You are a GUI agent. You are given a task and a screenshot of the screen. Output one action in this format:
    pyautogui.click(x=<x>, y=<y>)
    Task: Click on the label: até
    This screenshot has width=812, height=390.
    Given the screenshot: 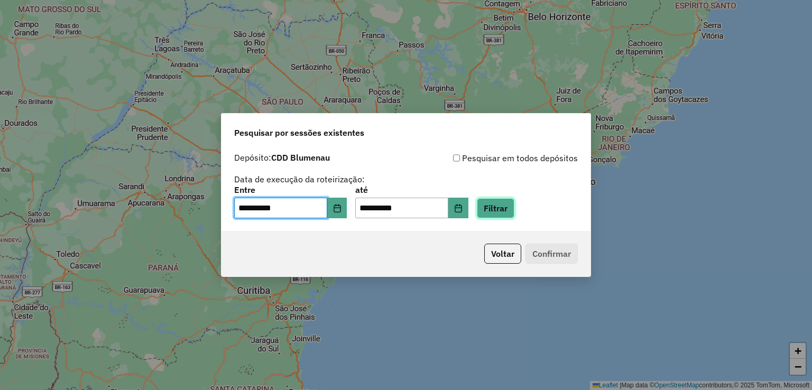 What is the action you would take?
    pyautogui.click(x=411, y=190)
    